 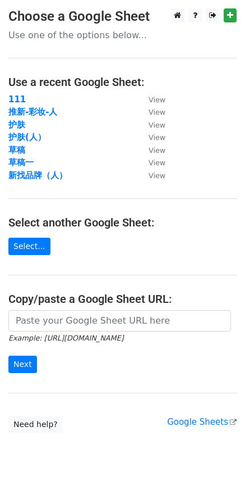 What do you see at coordinates (122, 16) in the screenshot?
I see `h3: Choose a Google Sheet` at bounding box center [122, 16].